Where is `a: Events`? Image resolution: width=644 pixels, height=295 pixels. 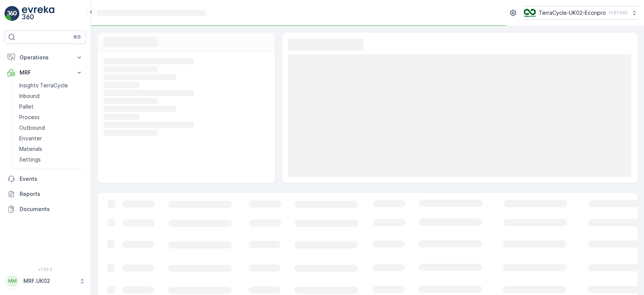
a: Events is located at coordinates (45, 179).